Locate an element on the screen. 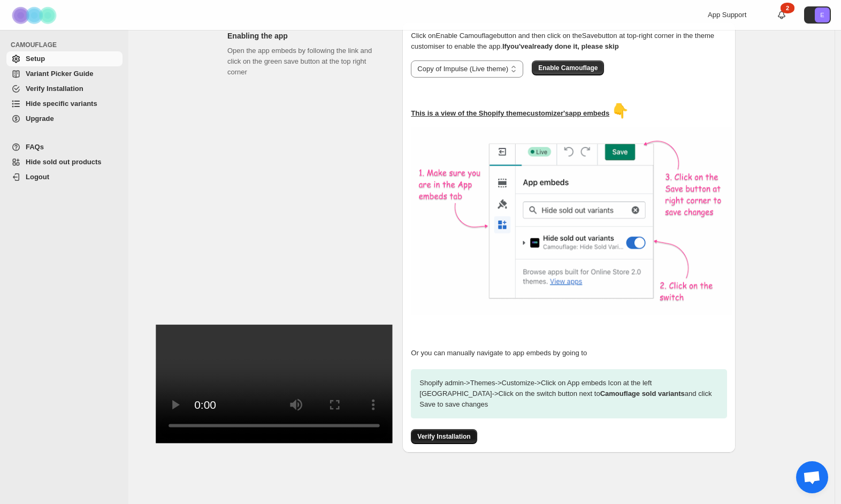  span: App Support is located at coordinates (727, 14).